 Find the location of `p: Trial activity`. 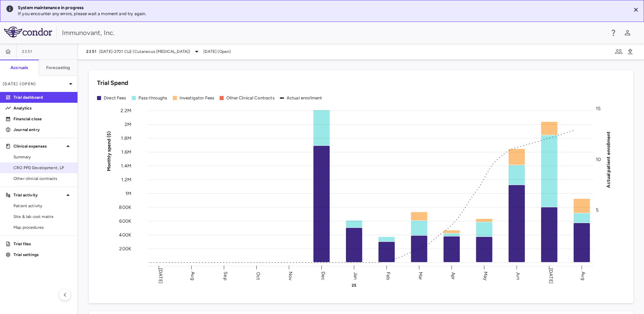

p: Trial activity is located at coordinates (39, 195).